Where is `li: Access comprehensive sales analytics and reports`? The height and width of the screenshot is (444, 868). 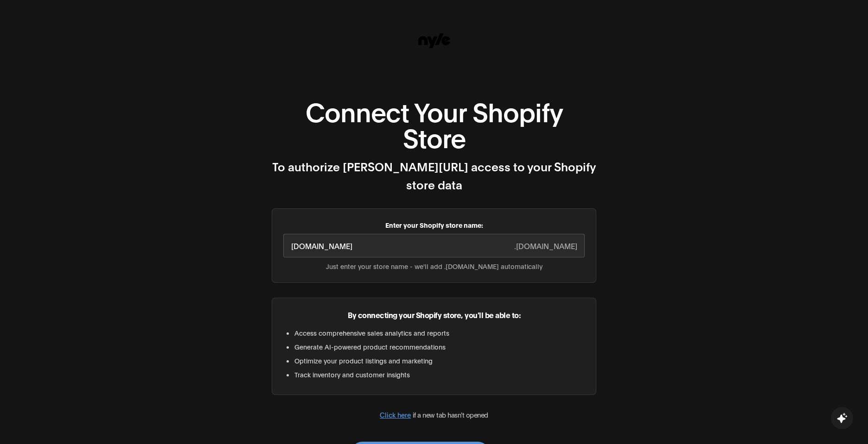 li: Access comprehensive sales analytics and reports is located at coordinates (439, 332).